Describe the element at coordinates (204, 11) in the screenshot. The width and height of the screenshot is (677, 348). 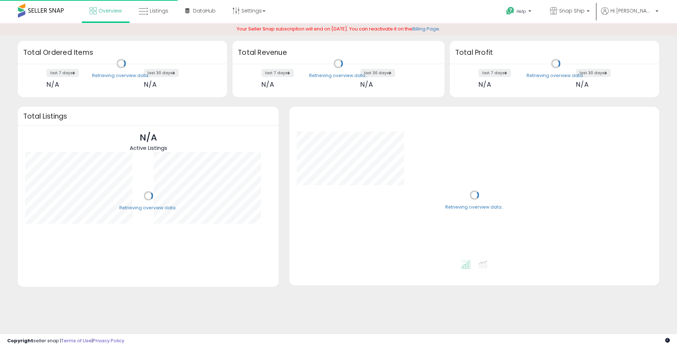
I see `span: DataHub` at that location.